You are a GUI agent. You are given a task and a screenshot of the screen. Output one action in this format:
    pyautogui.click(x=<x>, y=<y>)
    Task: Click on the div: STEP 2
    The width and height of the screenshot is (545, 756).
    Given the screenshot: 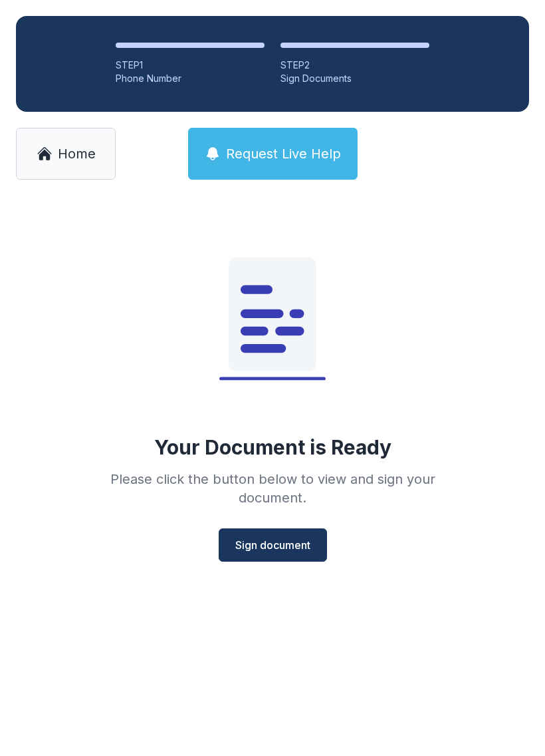 What is the action you would take?
    pyautogui.click(x=355, y=66)
    